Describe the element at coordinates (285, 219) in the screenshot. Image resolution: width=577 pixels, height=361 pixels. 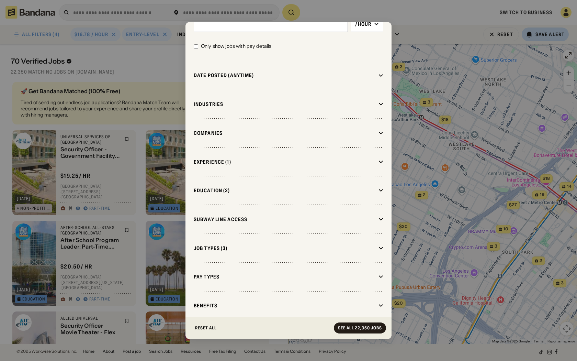
I see `div: Subway Line Access` at that location.